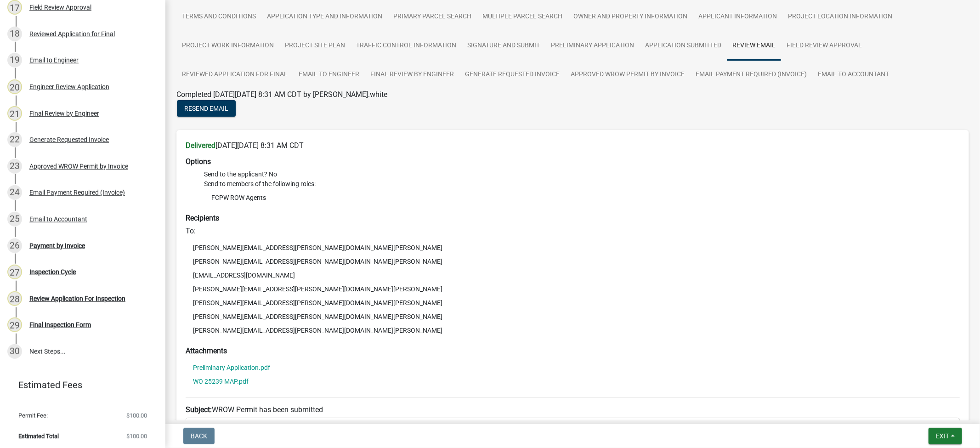 The height and width of the screenshot is (448, 980). Describe the element at coordinates (14, 325) in the screenshot. I see `div: 29` at that location.